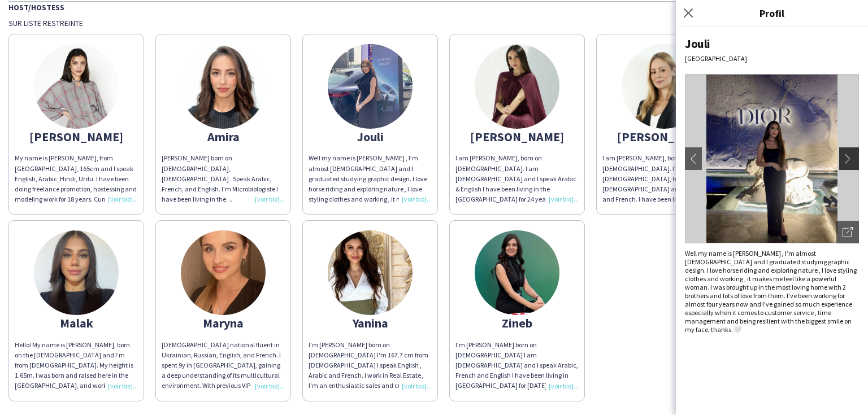 This screenshot has height=415, width=868. I want to click on h3: Profil, so click(772, 13).